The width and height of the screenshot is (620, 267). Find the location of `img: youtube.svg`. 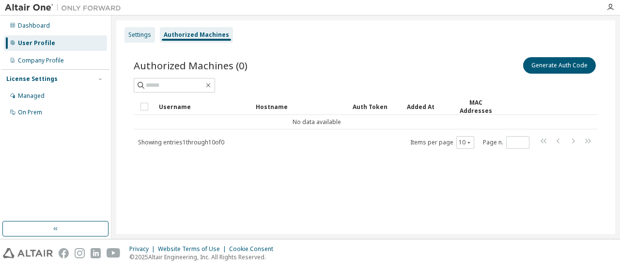

img: youtube.svg is located at coordinates (113, 253).